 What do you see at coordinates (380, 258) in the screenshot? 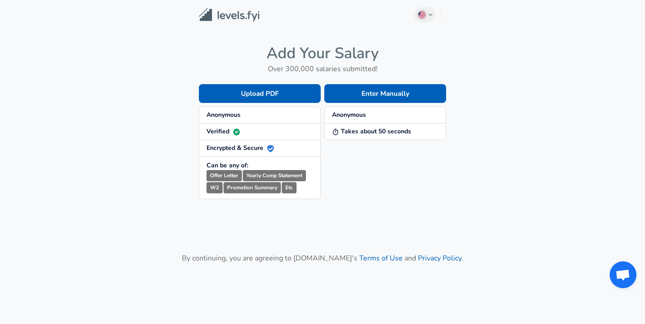
I see `a: Terms of Use` at bounding box center [380, 258].